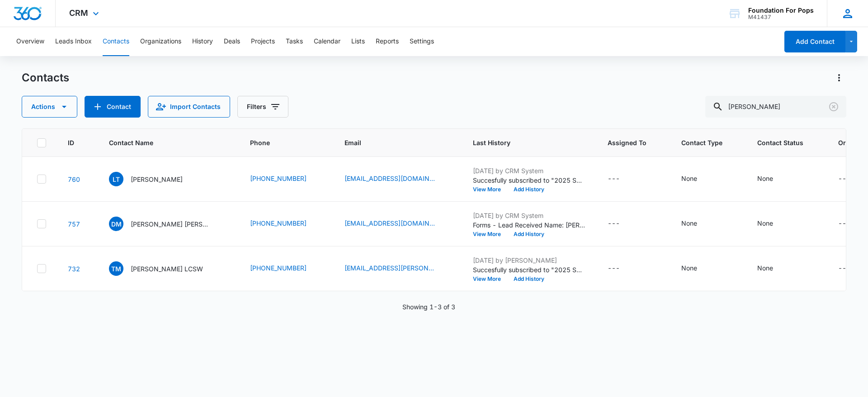 The image size is (868, 397). What do you see at coordinates (286, 224) in the screenshot?
I see `div: Phone - (313) 655-1055 - Select to Edit Field` at bounding box center [286, 224].